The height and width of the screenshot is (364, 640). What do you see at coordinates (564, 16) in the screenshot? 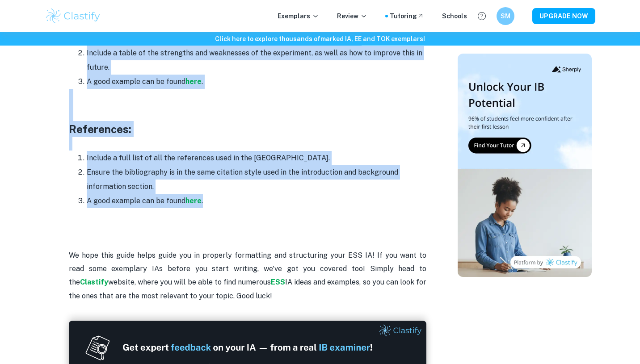
I see `button: UPGRADE NOW` at bounding box center [564, 16].